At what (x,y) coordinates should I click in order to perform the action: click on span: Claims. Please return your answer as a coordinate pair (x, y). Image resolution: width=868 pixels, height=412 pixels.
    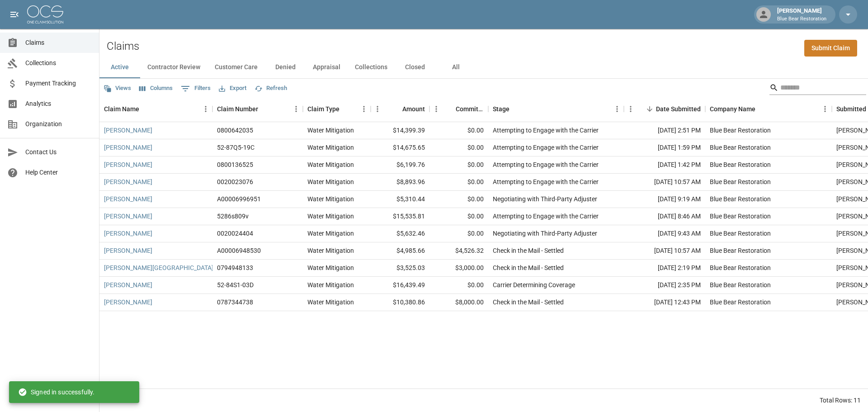
    Looking at the image, I should click on (58, 42).